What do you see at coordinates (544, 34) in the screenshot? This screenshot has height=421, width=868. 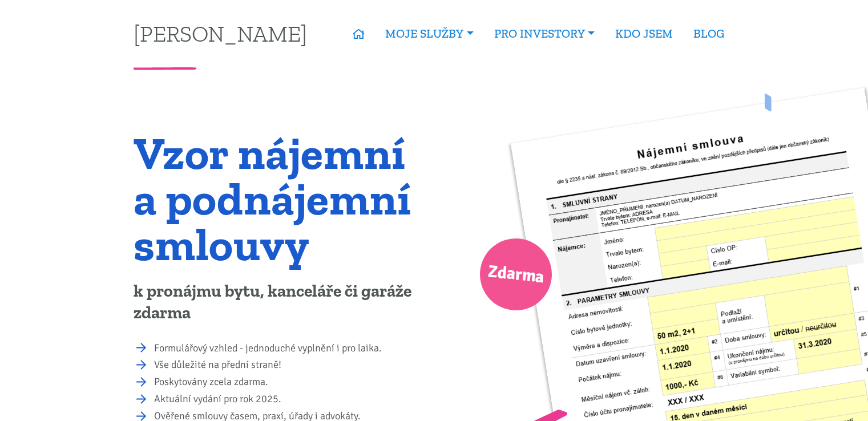 I see `a: PRO INVESTORY` at bounding box center [544, 34].